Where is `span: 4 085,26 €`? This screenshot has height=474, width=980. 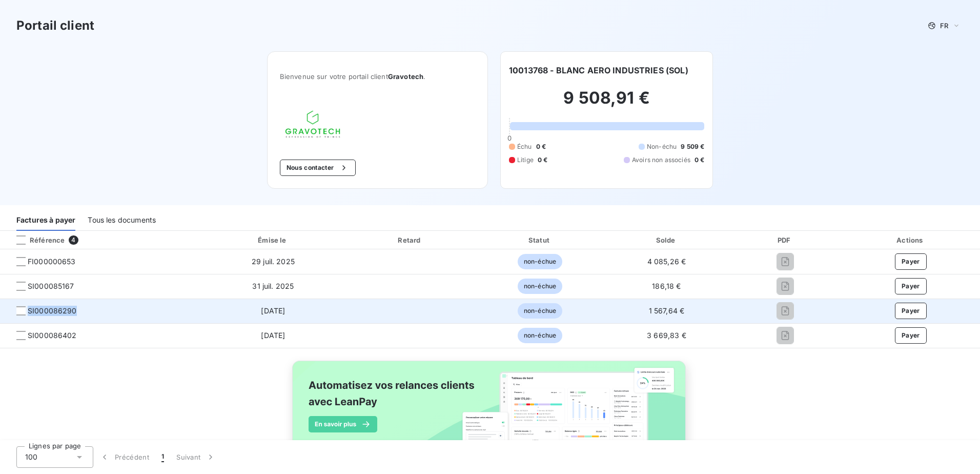
span: 4 085,26 € is located at coordinates (667, 261).